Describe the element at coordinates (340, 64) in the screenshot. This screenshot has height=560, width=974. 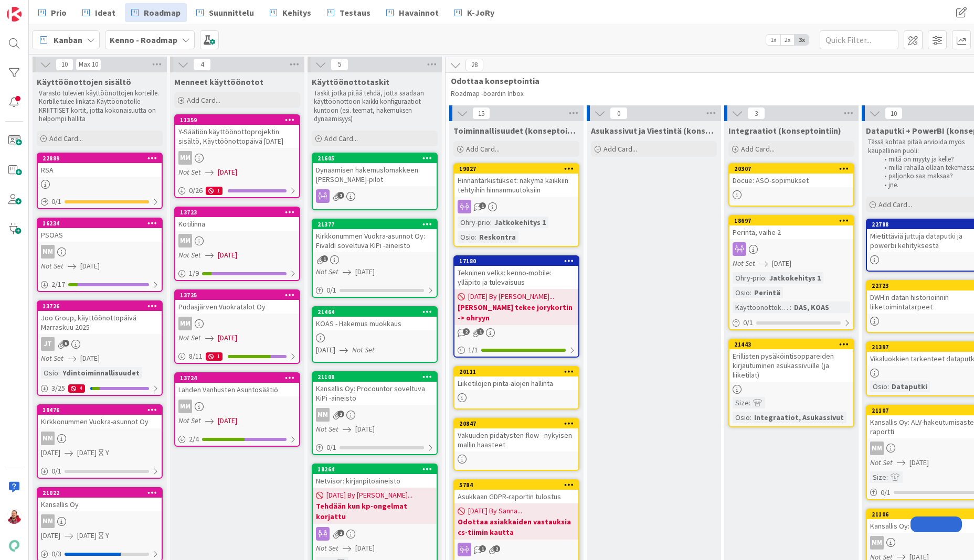
I see `span: 5` at that location.